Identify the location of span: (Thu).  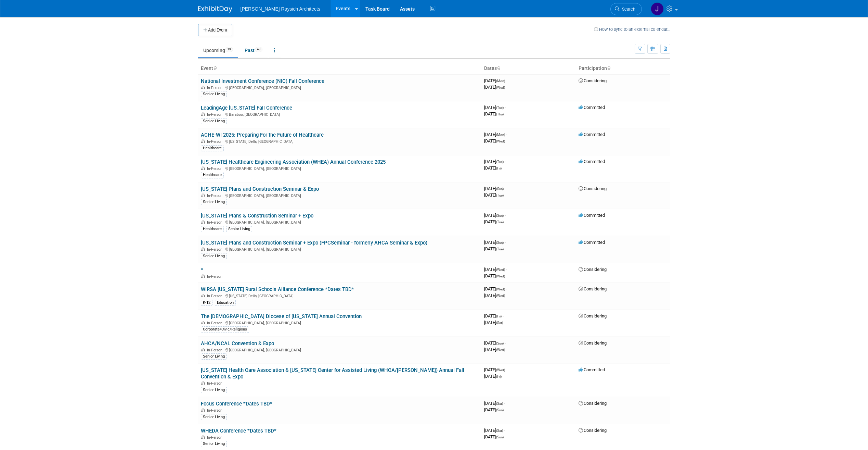
(500, 114).